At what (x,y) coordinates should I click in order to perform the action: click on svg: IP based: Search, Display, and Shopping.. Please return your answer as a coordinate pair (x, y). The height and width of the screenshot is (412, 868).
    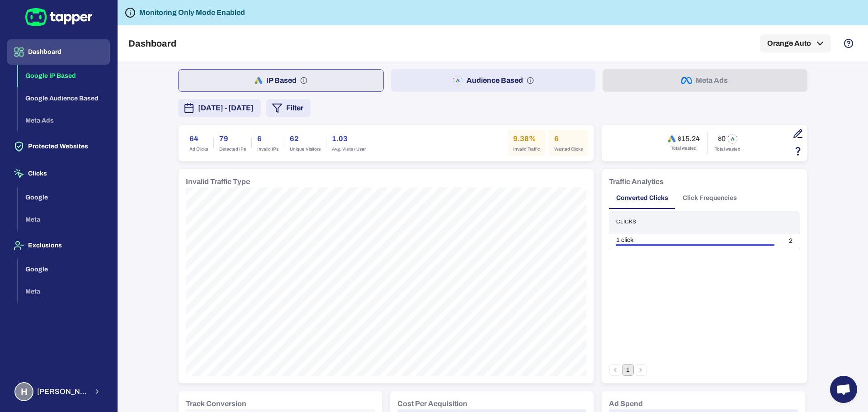
    Looking at the image, I should click on (304, 81).